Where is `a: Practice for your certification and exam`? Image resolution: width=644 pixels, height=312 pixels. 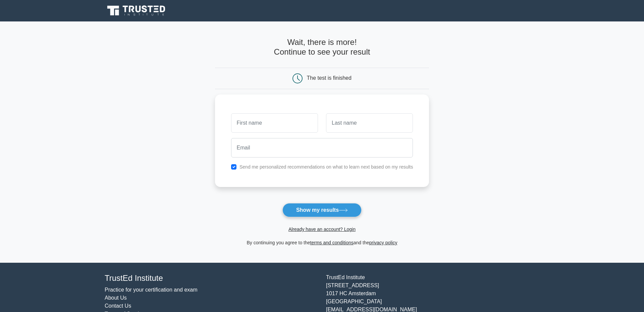 a: Practice for your certification and exam is located at coordinates (151, 289).